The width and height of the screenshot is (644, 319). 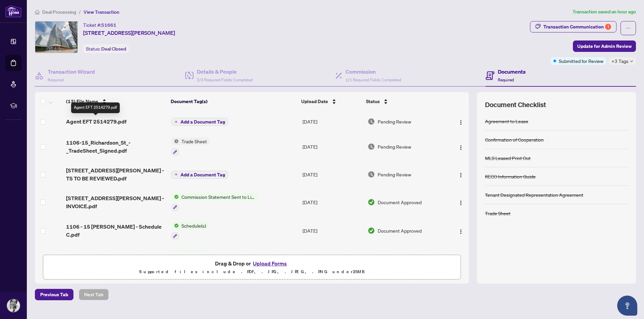 I want to click on th: (13) File Name, so click(x=115, y=101).